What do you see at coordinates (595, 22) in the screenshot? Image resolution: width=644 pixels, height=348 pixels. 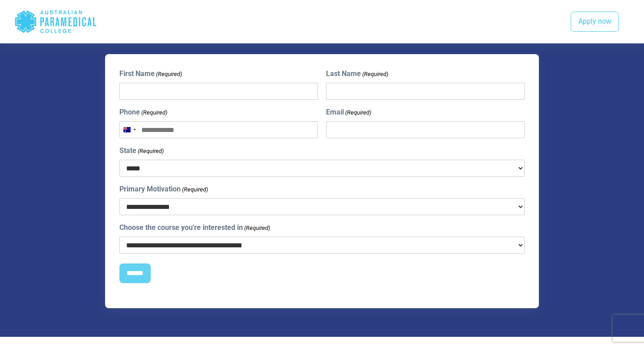 I see `a: Apply now` at bounding box center [595, 22].